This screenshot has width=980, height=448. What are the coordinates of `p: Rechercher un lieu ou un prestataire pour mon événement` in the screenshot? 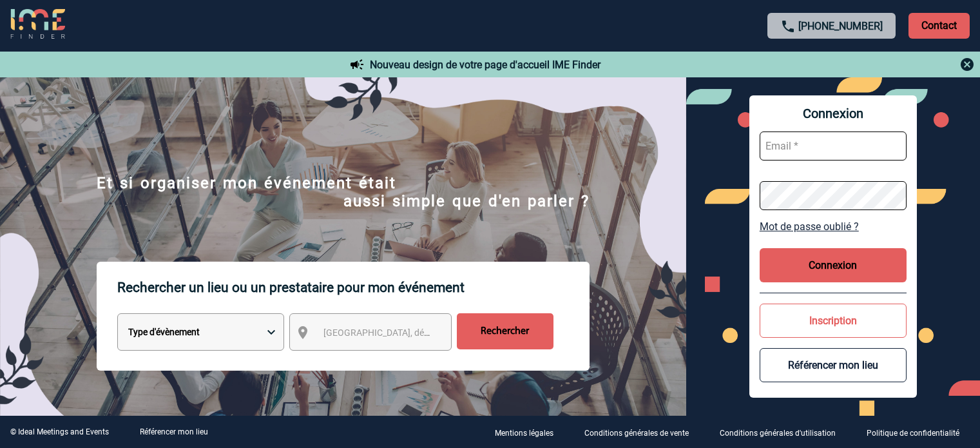 It's located at (353, 287).